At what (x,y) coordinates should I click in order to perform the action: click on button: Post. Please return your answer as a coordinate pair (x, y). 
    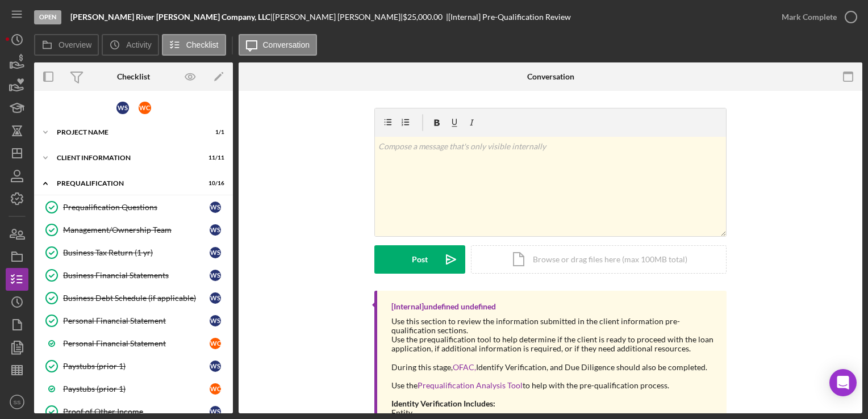
    Looking at the image, I should click on (420, 260).